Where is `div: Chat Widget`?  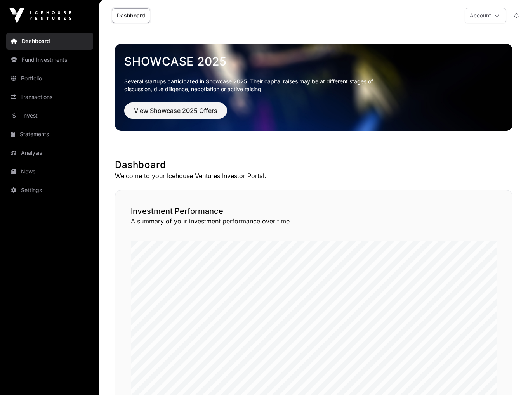 div: Chat Widget is located at coordinates (508, 376).